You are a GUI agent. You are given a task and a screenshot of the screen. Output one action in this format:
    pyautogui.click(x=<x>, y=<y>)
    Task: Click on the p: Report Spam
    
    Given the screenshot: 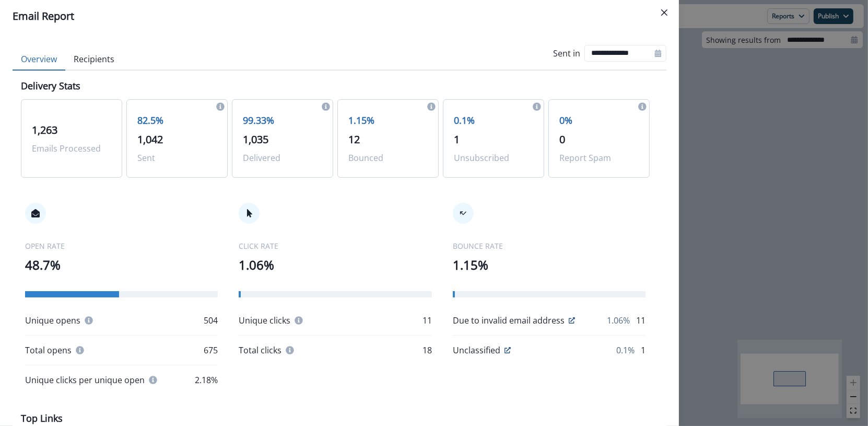 What is the action you would take?
    pyautogui.click(x=599, y=158)
    